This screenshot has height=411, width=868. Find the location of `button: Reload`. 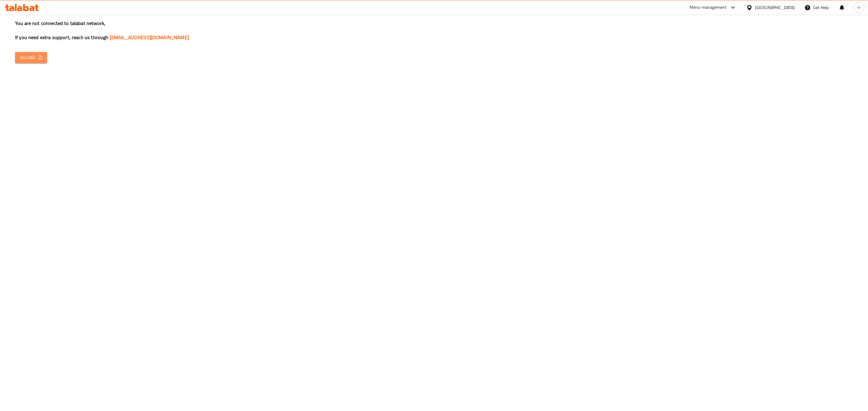

button: Reload is located at coordinates (31, 58).